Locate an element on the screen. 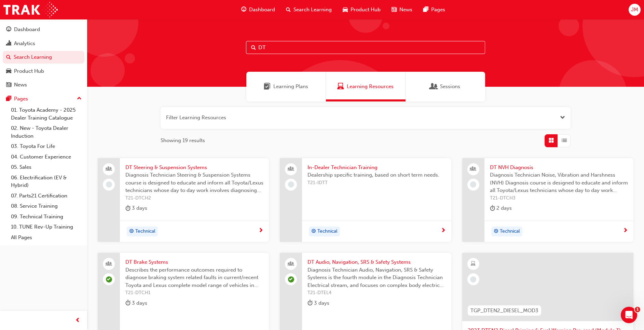 The image size is (644, 330). span: Showing 19 results is located at coordinates (183, 140).